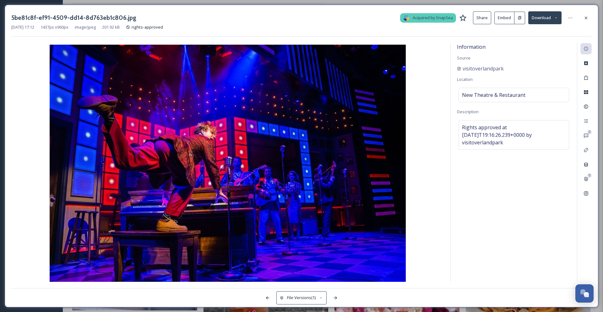 The image size is (603, 312). What do you see at coordinates (111, 27) in the screenshot?
I see `span: 201.92 kB` at bounding box center [111, 27].